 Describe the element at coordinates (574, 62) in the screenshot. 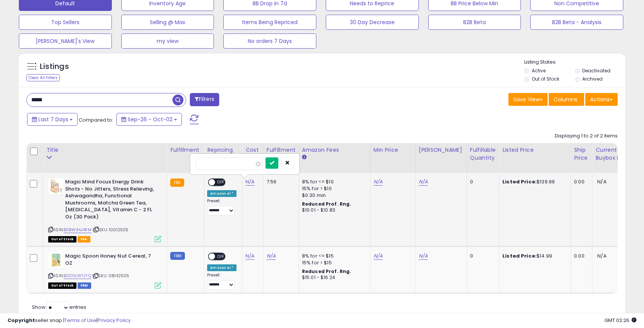

I see `p: Listing States:` at that location.